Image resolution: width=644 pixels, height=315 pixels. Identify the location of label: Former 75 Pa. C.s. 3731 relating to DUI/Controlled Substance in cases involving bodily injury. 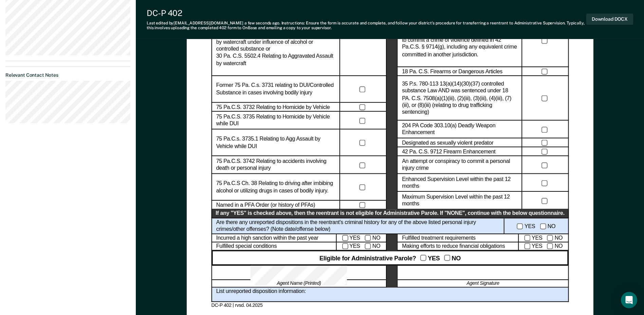
(275, 89).